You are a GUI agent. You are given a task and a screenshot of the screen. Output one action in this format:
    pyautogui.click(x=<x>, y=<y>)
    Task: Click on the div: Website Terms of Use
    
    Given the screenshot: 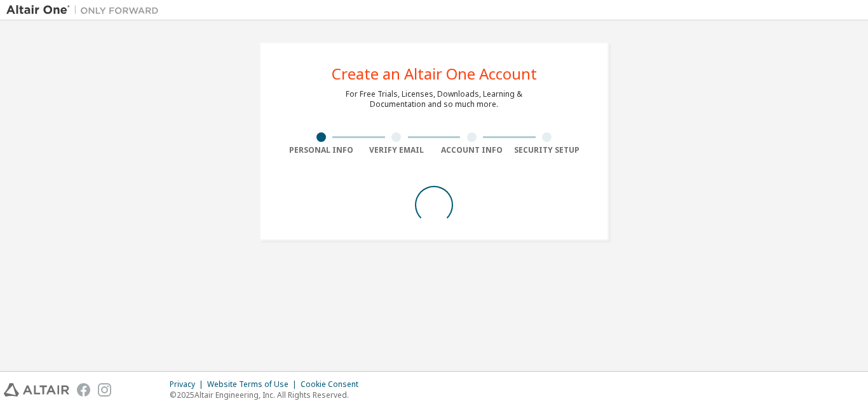 What is the action you would take?
    pyautogui.click(x=254, y=384)
    